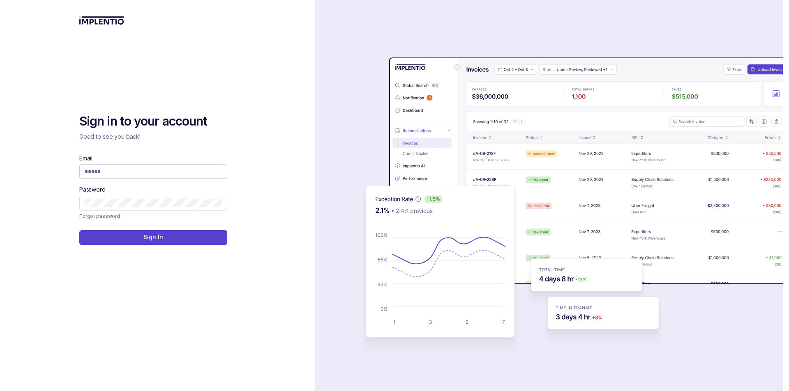  What do you see at coordinates (92, 190) in the screenshot?
I see `label: Password` at bounding box center [92, 190].